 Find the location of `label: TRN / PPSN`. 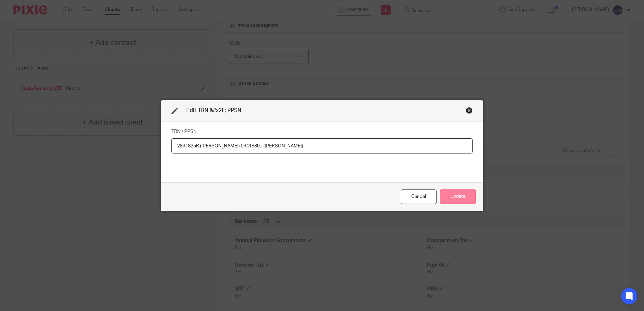

label: TRN / PPSN is located at coordinates (184, 132).